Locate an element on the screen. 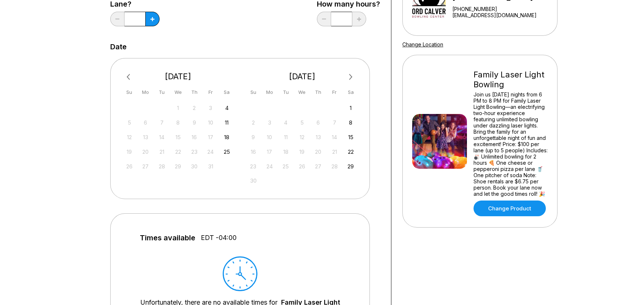 The height and width of the screenshot is (305, 644). div: Not available Sunday, October 19th, 2025 is located at coordinates (129, 152).